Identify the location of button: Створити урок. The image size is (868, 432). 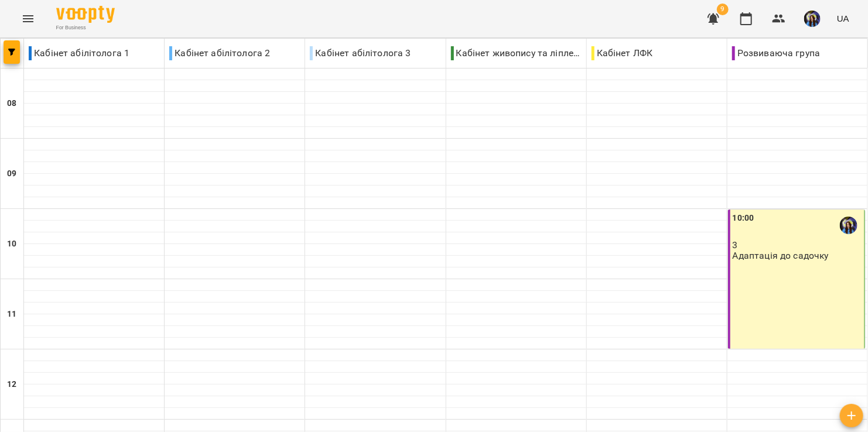
(851, 416).